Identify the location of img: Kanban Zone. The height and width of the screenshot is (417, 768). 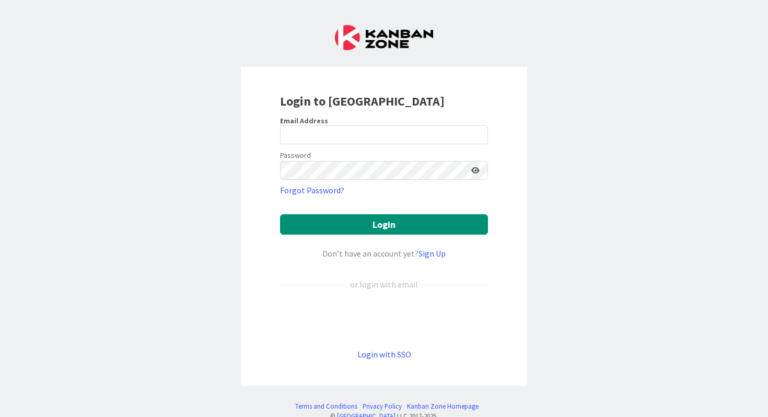
(384, 38).